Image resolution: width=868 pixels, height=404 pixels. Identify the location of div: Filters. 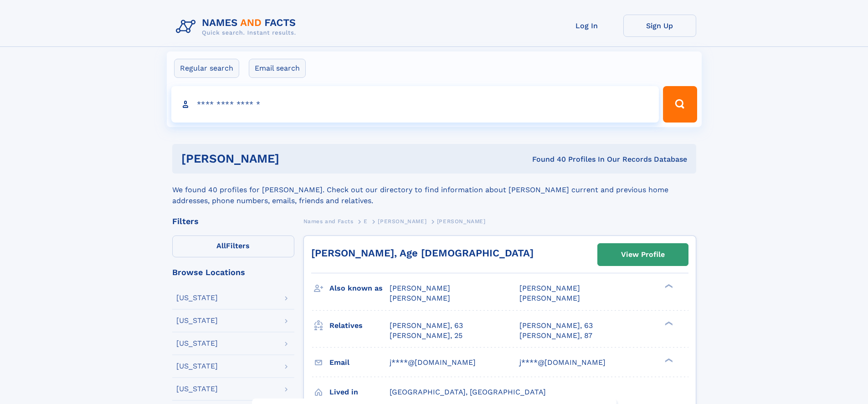
(234, 221).